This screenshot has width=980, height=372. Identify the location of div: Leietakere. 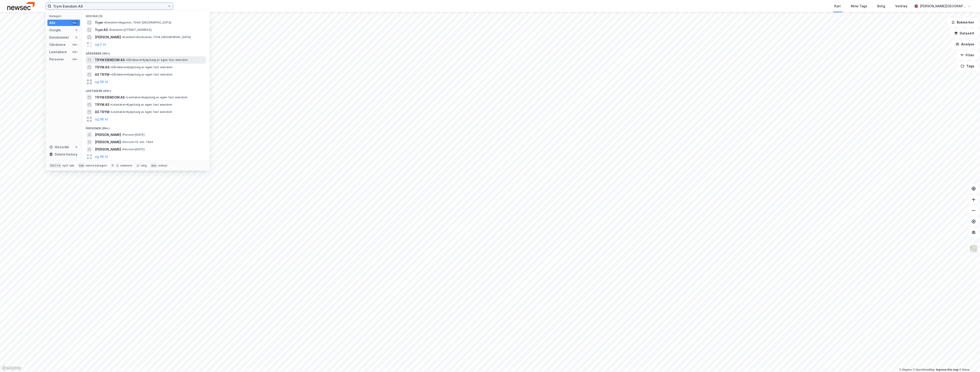
(58, 52).